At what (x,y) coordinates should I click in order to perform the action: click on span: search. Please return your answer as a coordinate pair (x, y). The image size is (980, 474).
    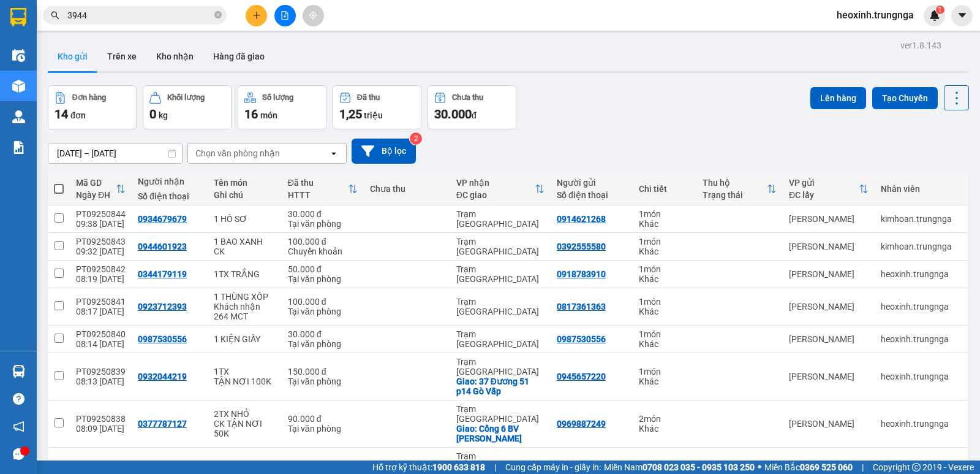
    Looking at the image, I should click on (55, 15).